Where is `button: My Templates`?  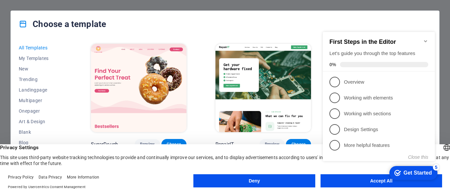
button: My Templates is located at coordinates (40, 58).